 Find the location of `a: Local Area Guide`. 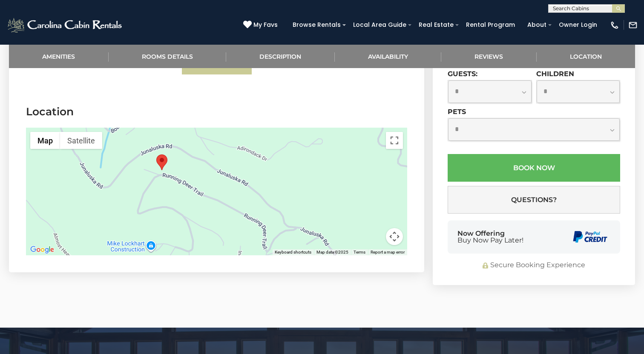

a: Local Area Guide is located at coordinates (380, 25).